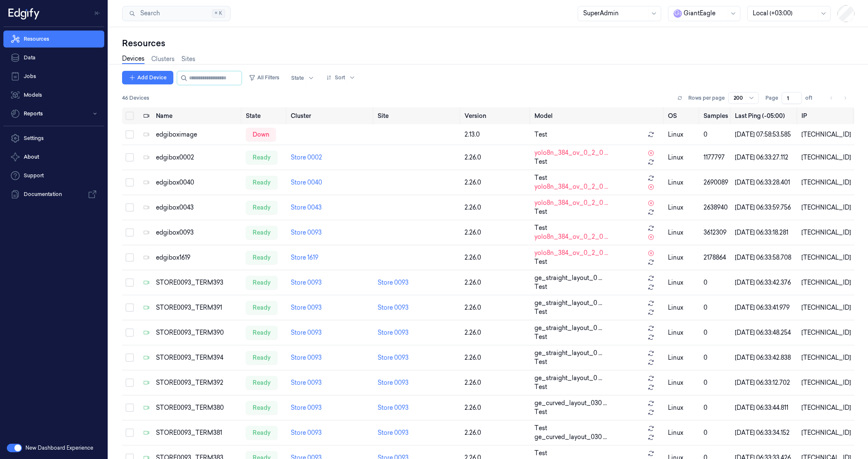  I want to click on div: edgiboximage, so click(198, 134).